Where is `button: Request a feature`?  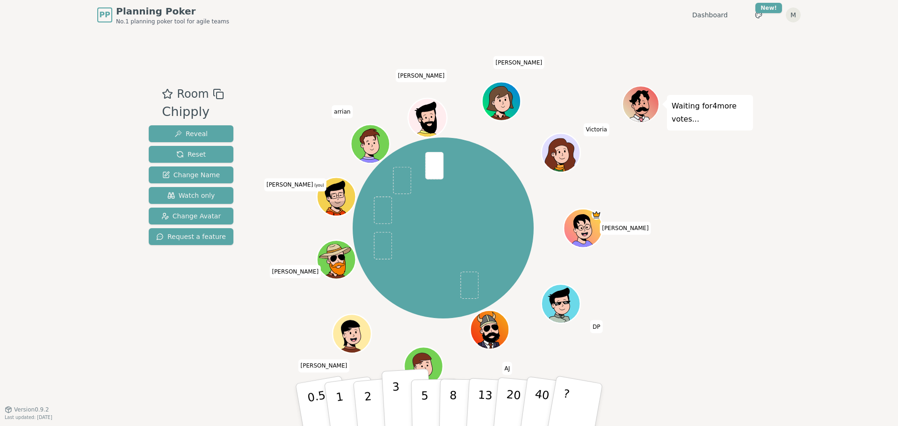
button: Request a feature is located at coordinates (191, 237).